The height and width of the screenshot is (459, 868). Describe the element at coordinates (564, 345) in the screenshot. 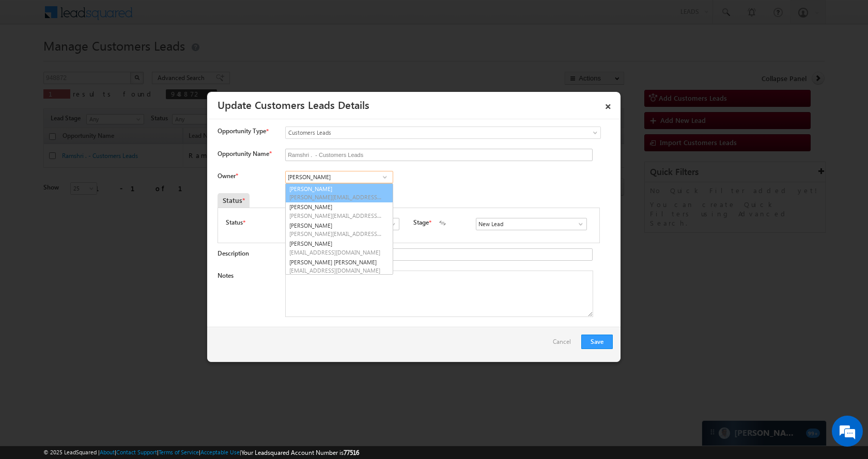

I see `a: Cancel` at that location.